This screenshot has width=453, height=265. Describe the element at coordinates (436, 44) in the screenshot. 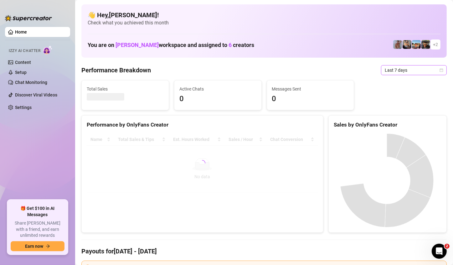

I see `span: + 2` at that location.